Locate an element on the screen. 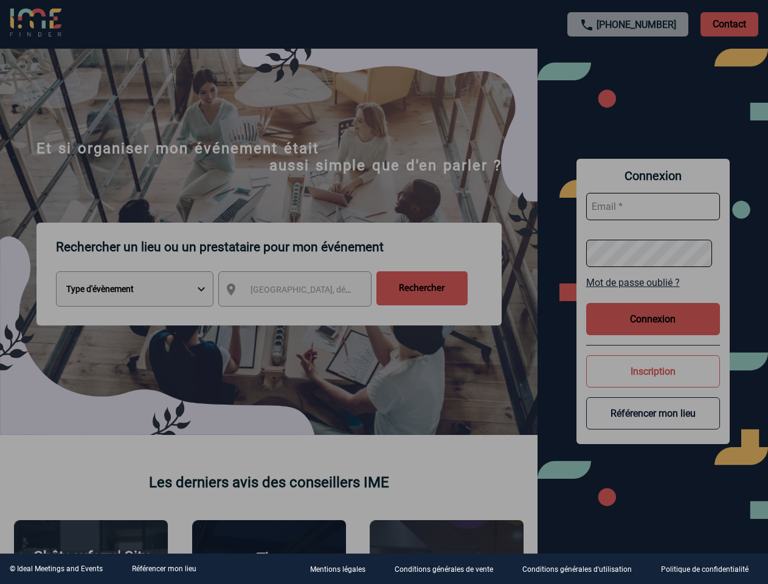 The width and height of the screenshot is (768, 584). p: Conditions générales d'utilisation is located at coordinates (577, 570).